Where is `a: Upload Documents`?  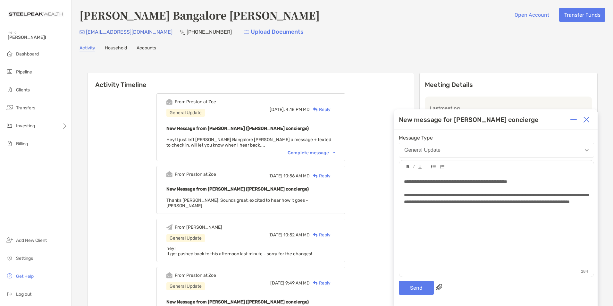
a: Upload Documents is located at coordinates (274, 32).